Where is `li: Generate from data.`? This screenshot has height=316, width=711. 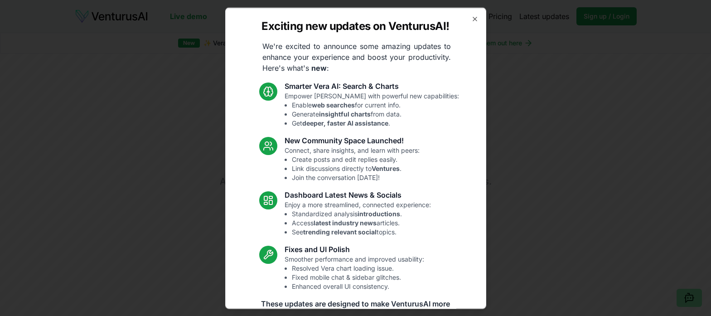 li: Generate from data. is located at coordinates (375, 114).